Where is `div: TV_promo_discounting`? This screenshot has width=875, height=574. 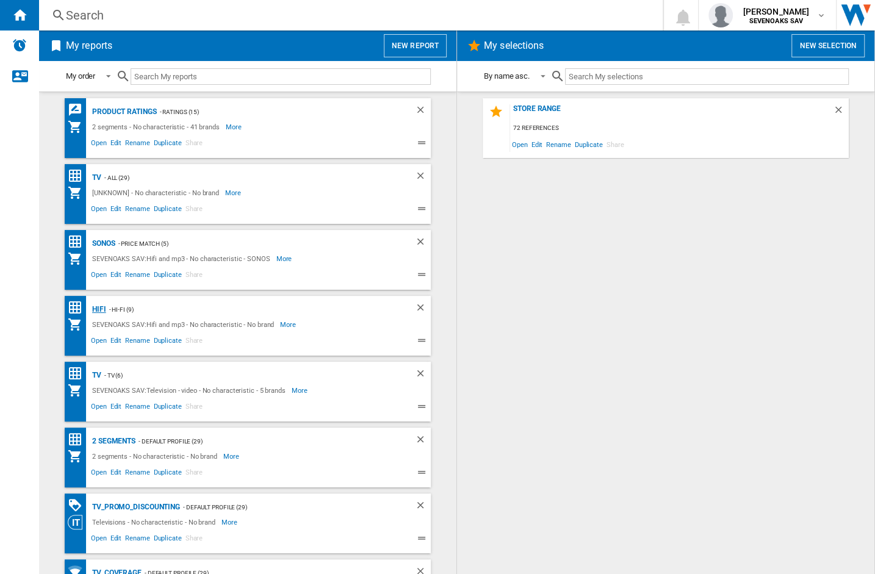
div: TV_promo_discounting is located at coordinates (134, 507).